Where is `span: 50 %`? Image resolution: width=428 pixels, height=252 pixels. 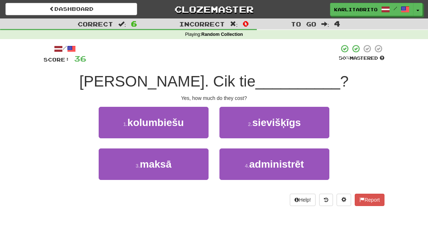
span: 50 % is located at coordinates (344, 58).